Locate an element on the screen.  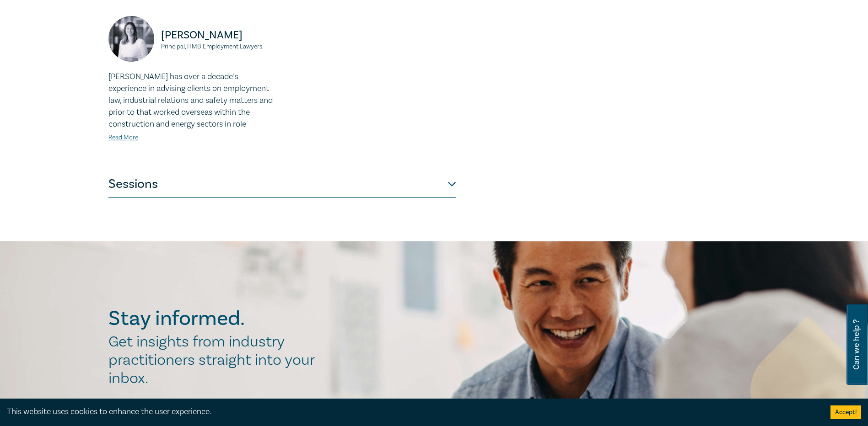
button: Accept cookies is located at coordinates (845, 413).